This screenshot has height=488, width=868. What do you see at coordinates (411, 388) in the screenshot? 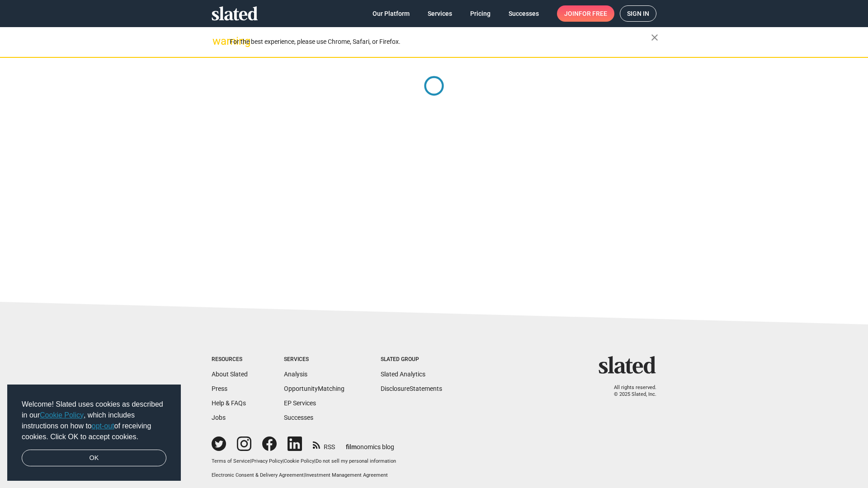
I see `a: DisclosureStatements` at bounding box center [411, 388].